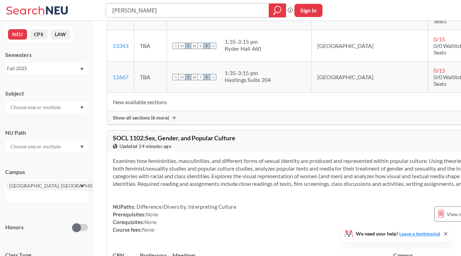 The height and width of the screenshot is (256, 461). What do you see at coordinates (309, 10) in the screenshot?
I see `button: Sign In` at bounding box center [309, 10].